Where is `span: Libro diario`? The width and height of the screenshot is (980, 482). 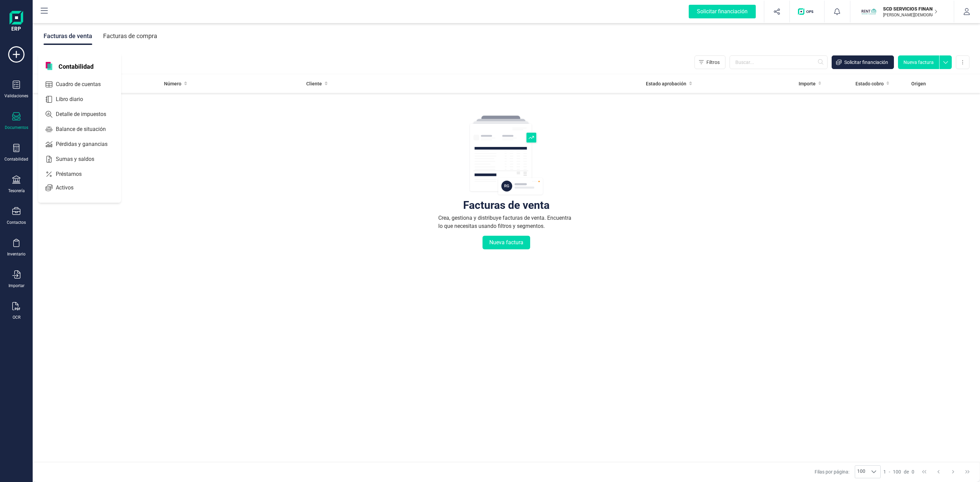
span: Libro diario is located at coordinates (74, 100).